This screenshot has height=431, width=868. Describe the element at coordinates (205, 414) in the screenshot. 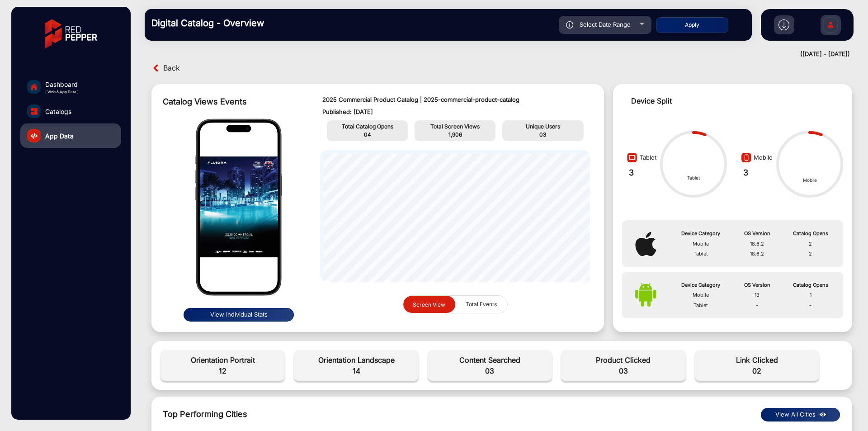

I see `span: Top Performing Cities` at that location.